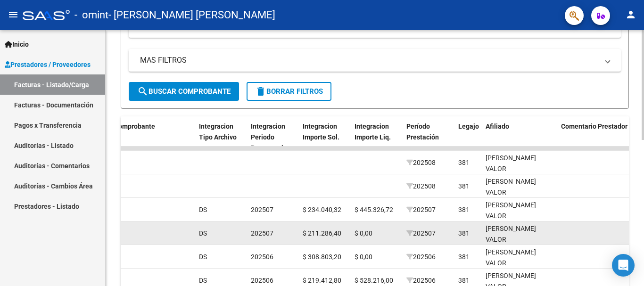 The width and height of the screenshot is (644, 286). Describe the element at coordinates (369, 61) in the screenshot. I see `mat-panel-title: MAS FILTROS` at that location.